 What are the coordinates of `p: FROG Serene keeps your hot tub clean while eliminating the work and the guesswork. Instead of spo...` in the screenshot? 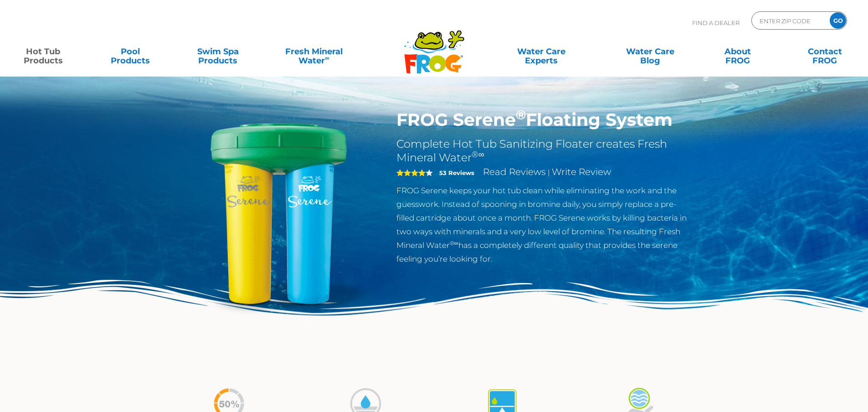 It's located at (545, 224).